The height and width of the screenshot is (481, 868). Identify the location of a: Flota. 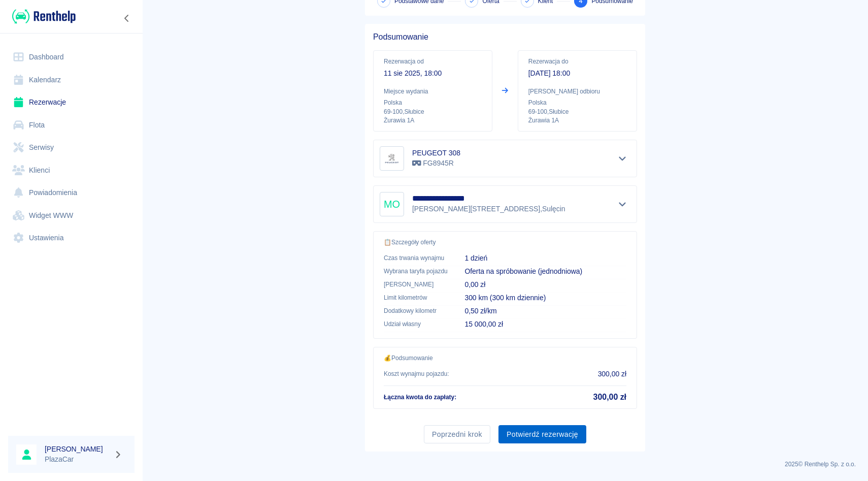
(71, 125).